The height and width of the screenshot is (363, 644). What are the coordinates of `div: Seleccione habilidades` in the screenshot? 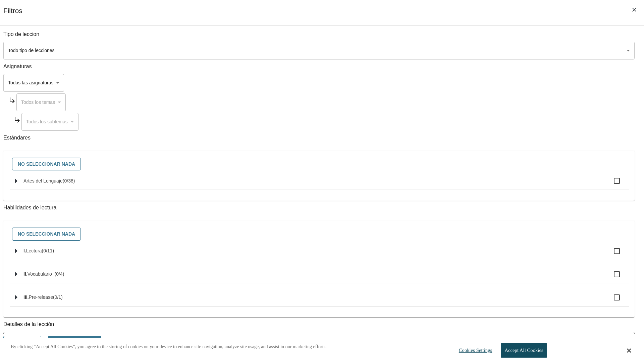 It's located at (319, 234).